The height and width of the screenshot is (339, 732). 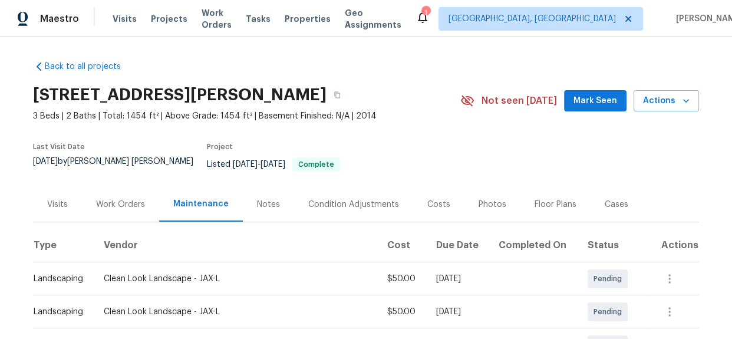 I want to click on th: Completed On, so click(x=534, y=246).